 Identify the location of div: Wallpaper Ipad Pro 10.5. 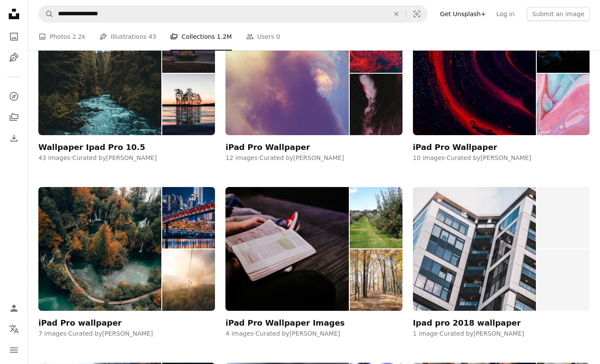
(92, 147).